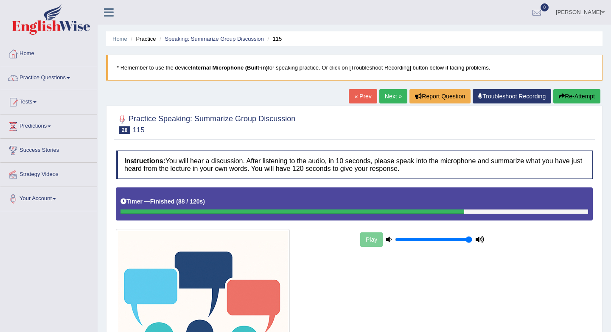 This screenshot has width=611, height=332. What do you see at coordinates (354, 67) in the screenshot?
I see `blockquote: * Remember to use the device for speaking practice. Or click on [Troubleshoot Recording] button b...` at bounding box center [354, 67].